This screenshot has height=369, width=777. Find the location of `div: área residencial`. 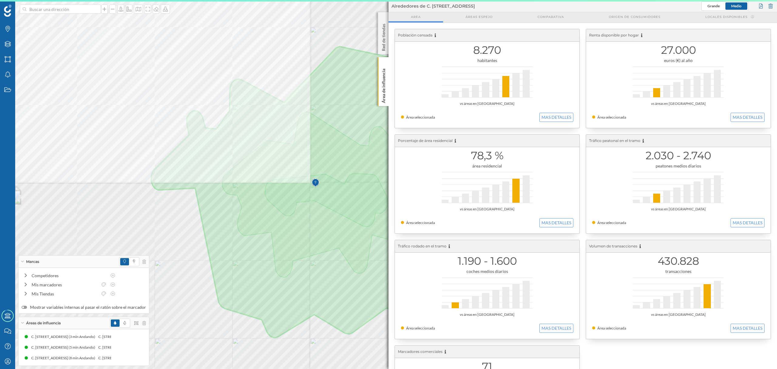

div: área residencial is located at coordinates (487, 166).